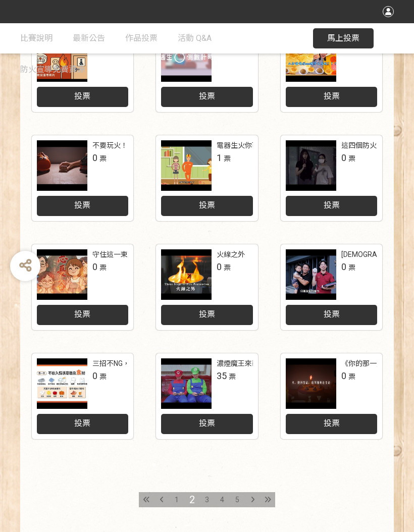  What do you see at coordinates (245, 145) in the screenshot?
I see `div: 電器生火你可知？` at bounding box center [245, 145].